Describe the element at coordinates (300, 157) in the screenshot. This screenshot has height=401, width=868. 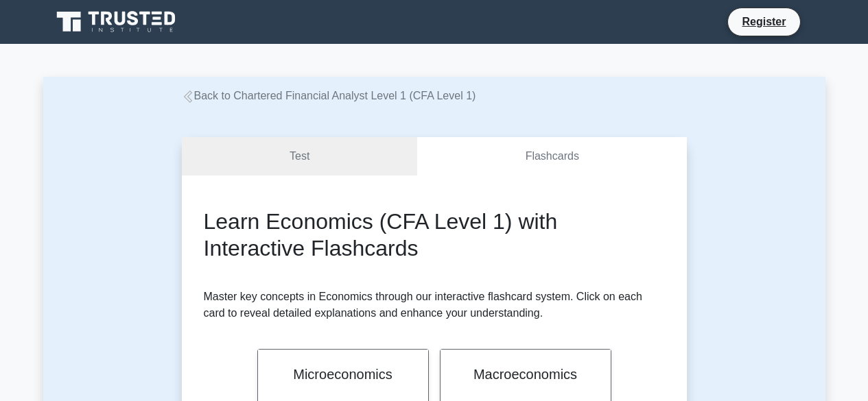
I see `a: Test` at that location.